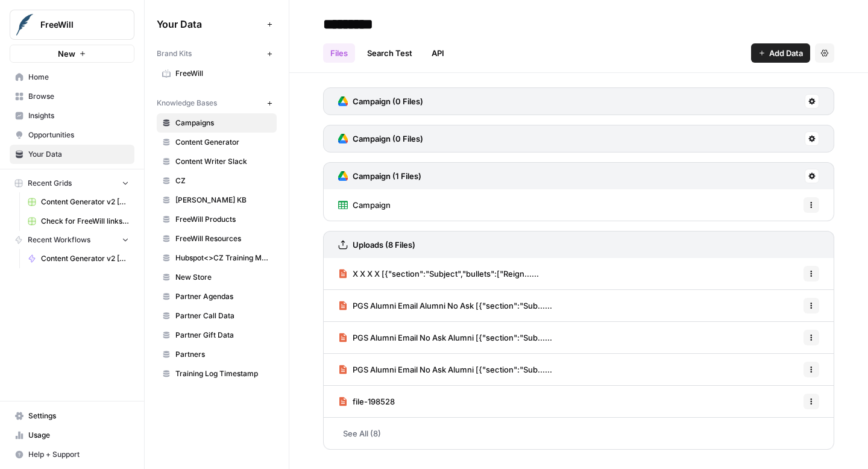 This screenshot has width=868, height=469. Describe the element at coordinates (216, 316) in the screenshot. I see `a: Partner Call Data` at that location.